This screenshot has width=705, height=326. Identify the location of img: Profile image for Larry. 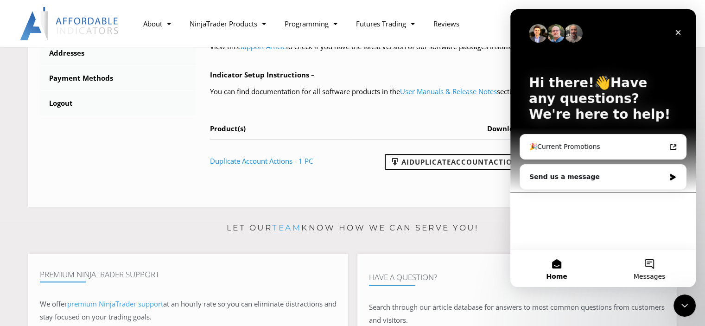
(45, 24).